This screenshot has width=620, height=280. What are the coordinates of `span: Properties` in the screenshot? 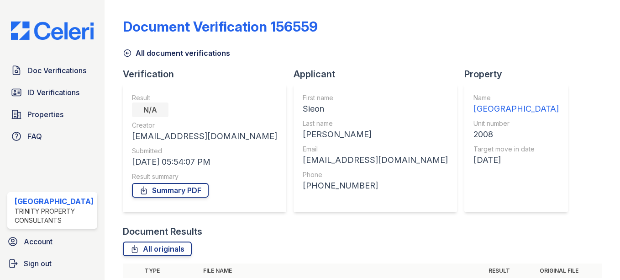 It's located at (45, 114).